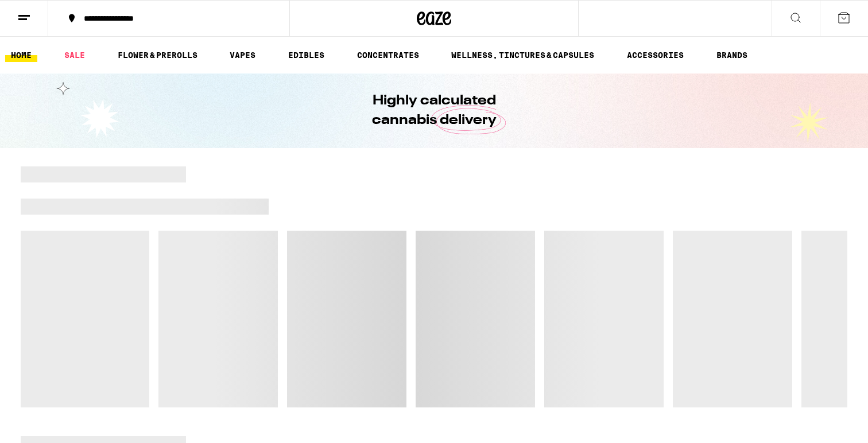  Describe the element at coordinates (732, 55) in the screenshot. I see `a: BRANDS` at that location.